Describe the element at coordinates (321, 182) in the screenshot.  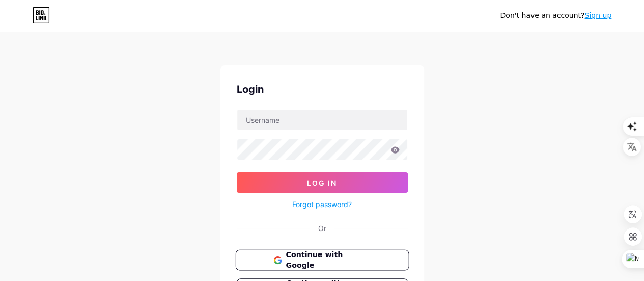
I see `span: Log In` at that location.